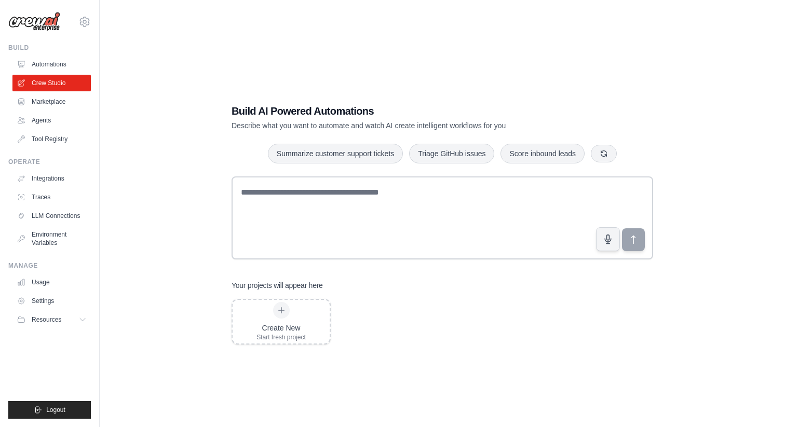 This screenshot has height=427, width=785. Describe the element at coordinates (49, 48) in the screenshot. I see `div: Build` at that location.